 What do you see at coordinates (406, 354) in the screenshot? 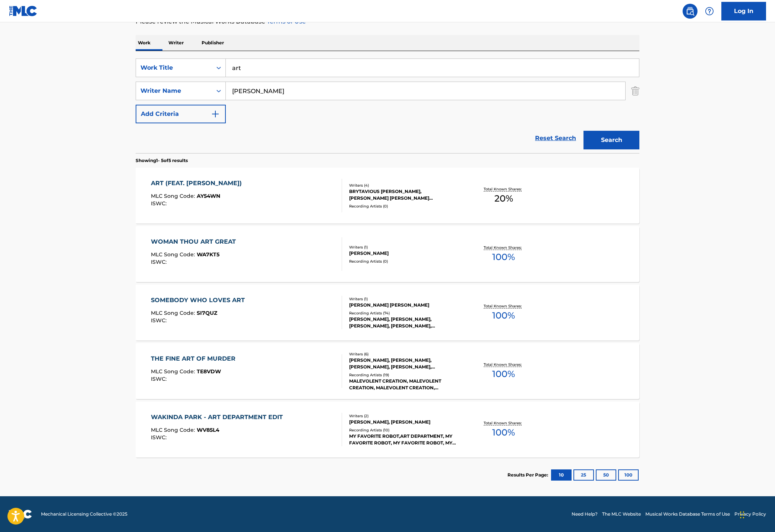
I see `div: Writers ( 6 )` at bounding box center [406, 354].